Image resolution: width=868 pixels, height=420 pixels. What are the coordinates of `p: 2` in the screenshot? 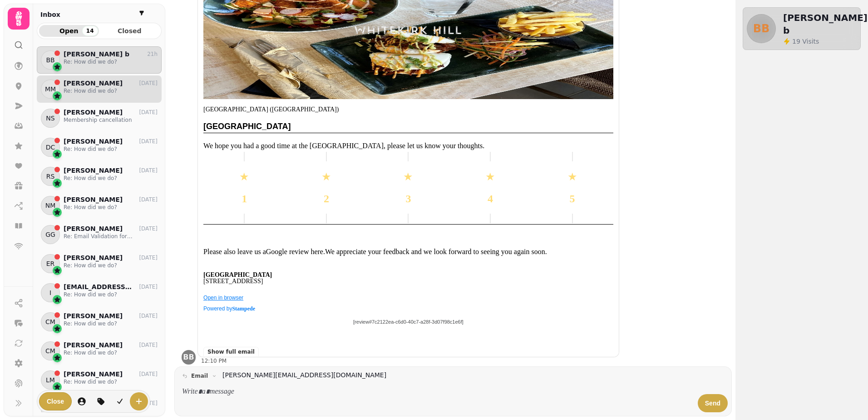 It's located at (326, 198).